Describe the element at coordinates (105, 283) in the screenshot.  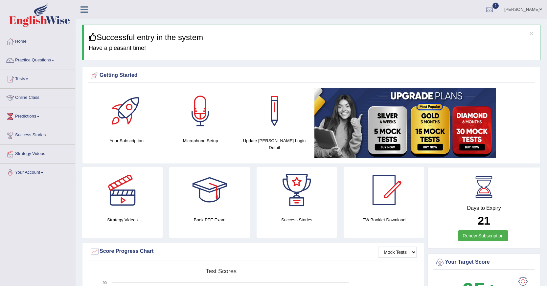
I see `text: 90` at that location.